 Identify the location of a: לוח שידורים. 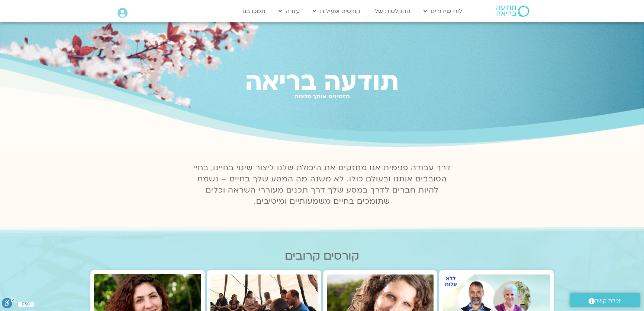
(443, 11).